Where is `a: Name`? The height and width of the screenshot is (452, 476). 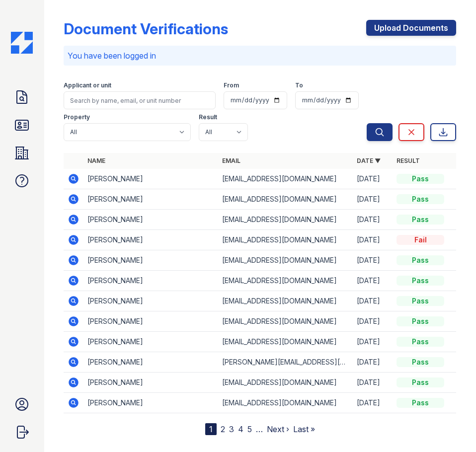 a: Name is located at coordinates (97, 160).